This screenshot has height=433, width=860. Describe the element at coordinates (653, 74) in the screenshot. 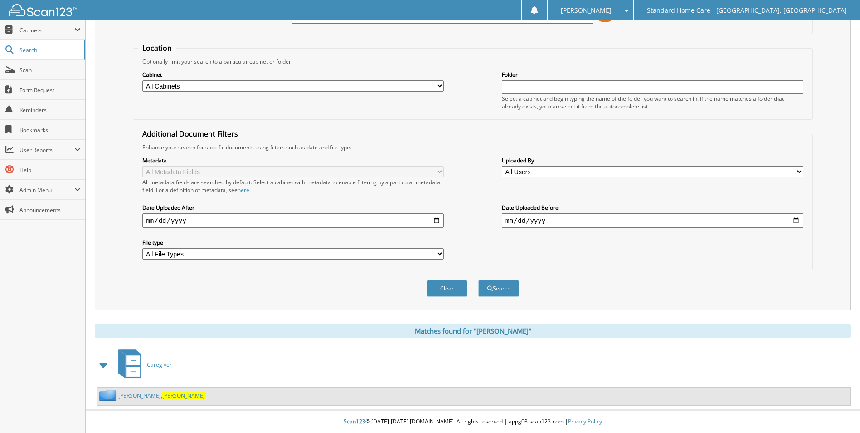

I see `label: Folder` at that location.